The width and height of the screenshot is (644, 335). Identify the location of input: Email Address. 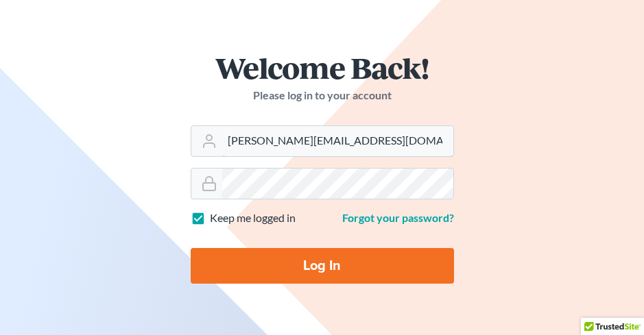
(337, 141).